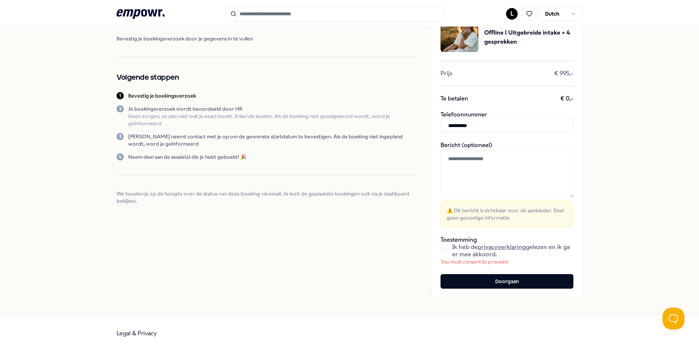  I want to click on a: privacyverklaring, so click(502, 247).